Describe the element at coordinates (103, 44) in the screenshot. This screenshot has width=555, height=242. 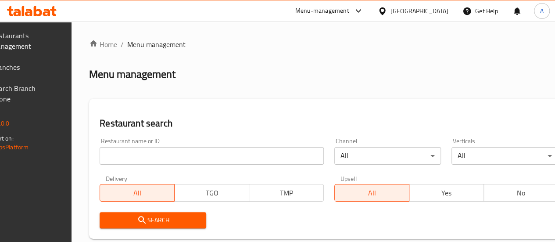
I see `a: Home` at that location.